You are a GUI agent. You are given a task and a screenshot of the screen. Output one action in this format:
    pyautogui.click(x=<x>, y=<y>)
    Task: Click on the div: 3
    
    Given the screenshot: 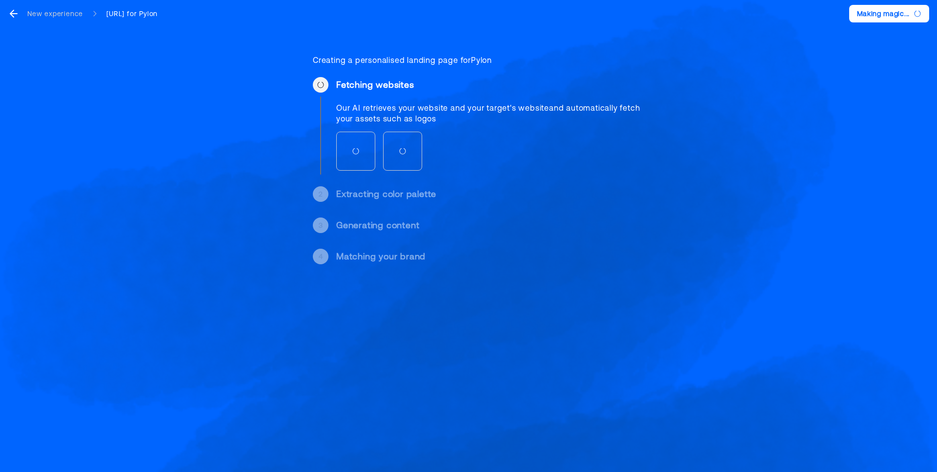 What is the action you would take?
    pyautogui.click(x=321, y=225)
    